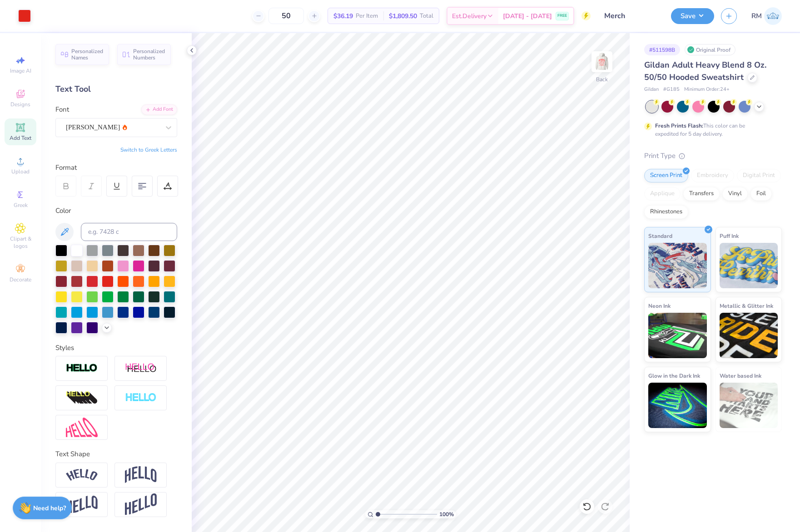  Describe the element at coordinates (159, 110) in the screenshot. I see `div: Add Font` at that location.